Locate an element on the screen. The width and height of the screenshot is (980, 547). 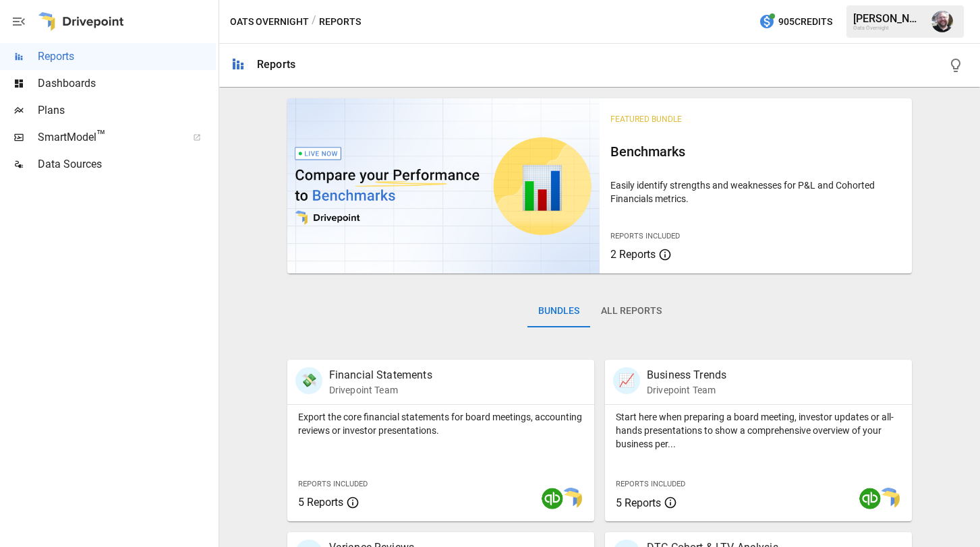
p: Business Trends is located at coordinates (687, 376).